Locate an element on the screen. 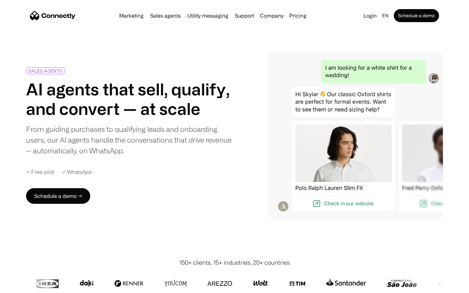  div: 150+ clients, 15+ industries, 20+ countries is located at coordinates (234, 262).